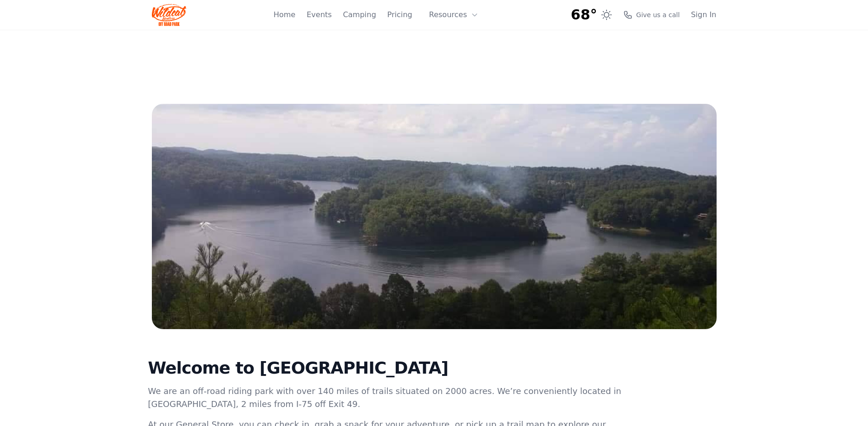 The width and height of the screenshot is (868, 426). Describe the element at coordinates (169, 15) in the screenshot. I see `img: Wildcat Logo` at that location.